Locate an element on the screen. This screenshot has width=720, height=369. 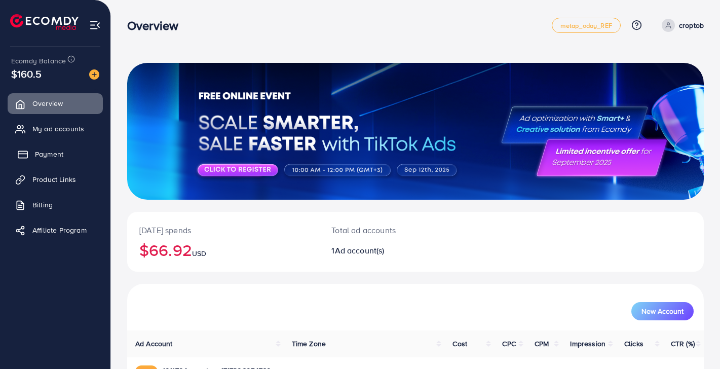
p: Total ad accounts is located at coordinates (391, 230).